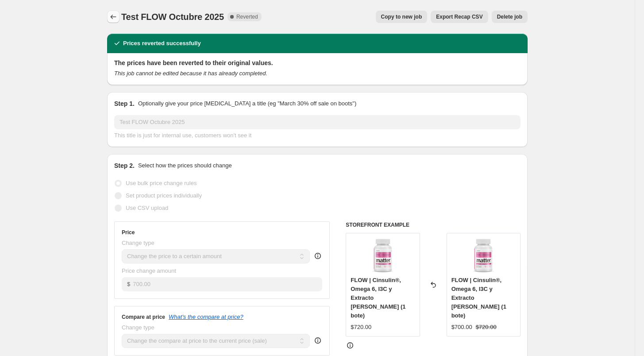 The width and height of the screenshot is (644, 356). What do you see at coordinates (164, 195) in the screenshot?
I see `span: Set product prices individually` at bounding box center [164, 195].